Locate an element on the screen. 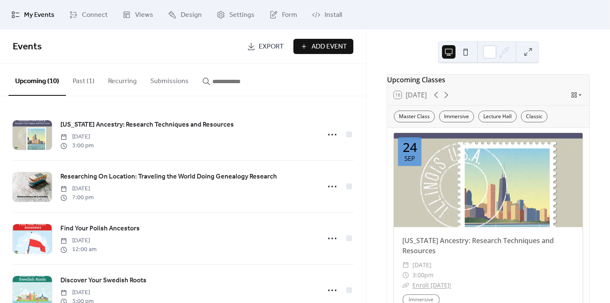 This screenshot has height=303, width=610. span: Install is located at coordinates (333, 15).